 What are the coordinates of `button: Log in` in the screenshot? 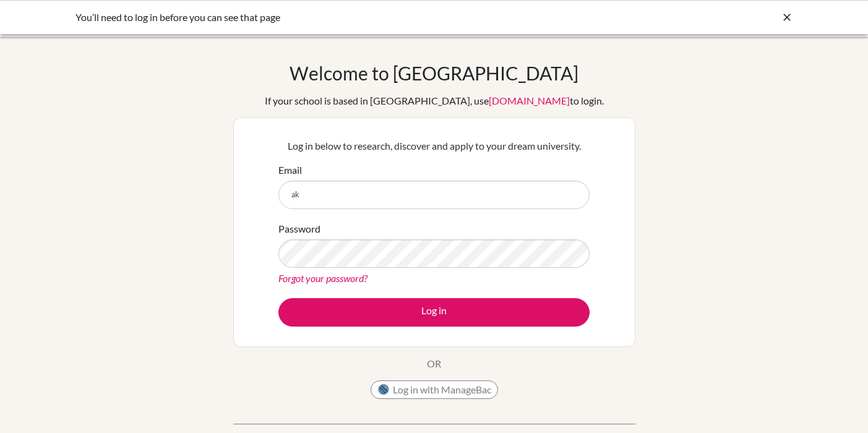 It's located at (434, 312).